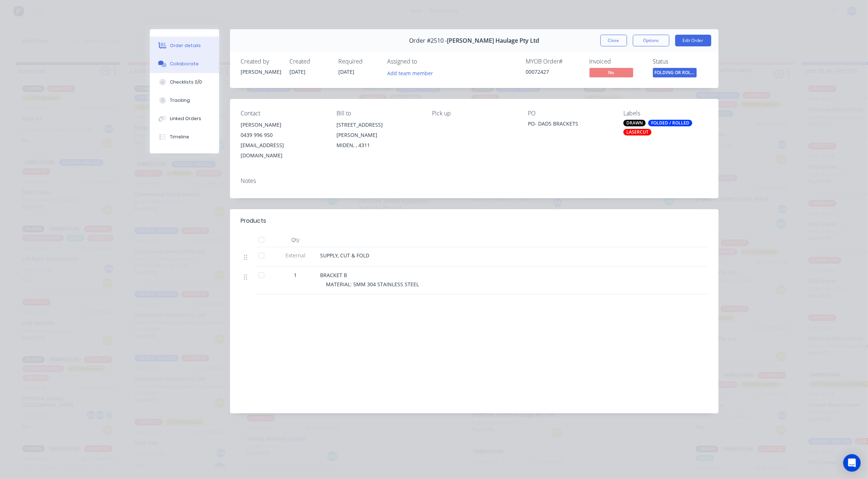 The height and width of the screenshot is (479, 868). I want to click on div: Contact, so click(283, 113).